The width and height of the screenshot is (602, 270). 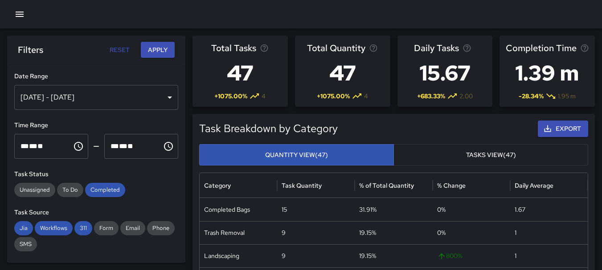 What do you see at coordinates (451, 186) in the screenshot?
I see `div: % Change` at bounding box center [451, 186].